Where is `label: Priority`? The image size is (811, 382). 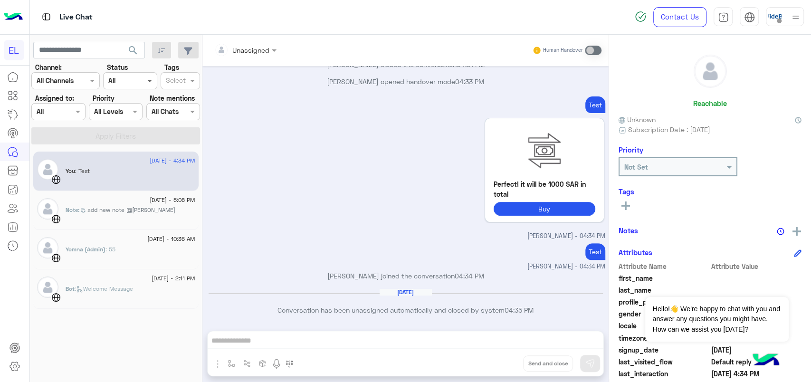
label: Priority is located at coordinates (104, 98).